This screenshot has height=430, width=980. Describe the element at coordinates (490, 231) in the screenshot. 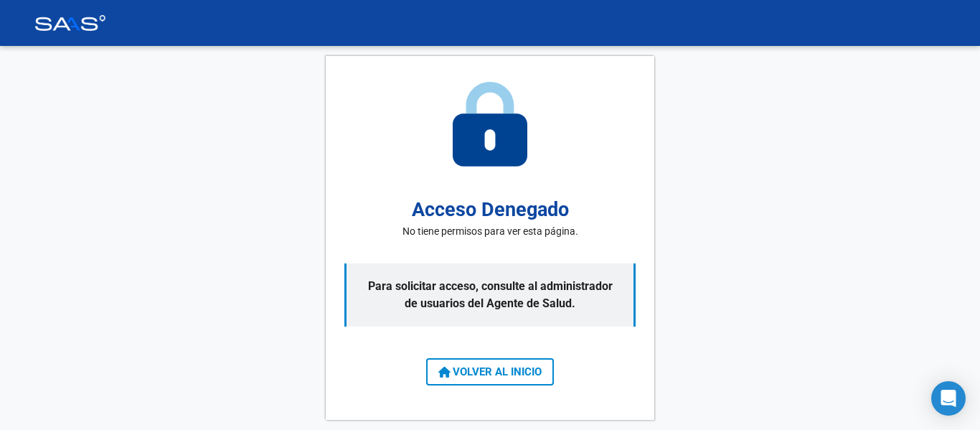

I see `p: No tiene permisos para ver esta página.` at that location.